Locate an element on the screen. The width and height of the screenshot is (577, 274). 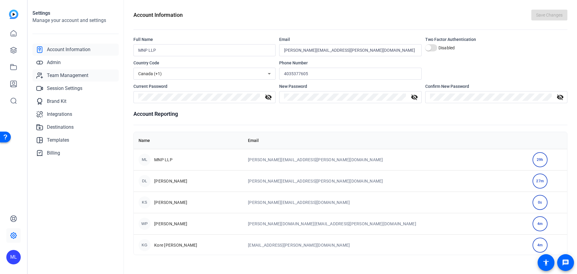
span: Templates is located at coordinates (58, 140).